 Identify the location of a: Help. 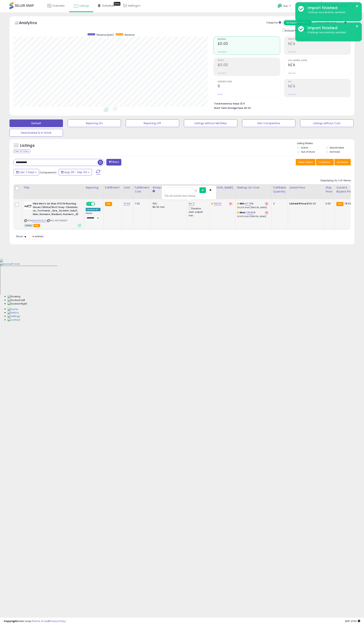
(285, 6).